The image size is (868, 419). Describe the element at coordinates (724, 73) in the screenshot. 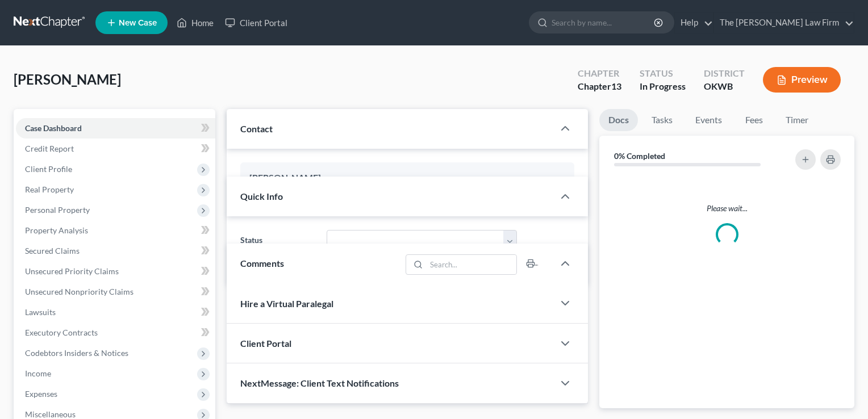

I see `div: District` at that location.